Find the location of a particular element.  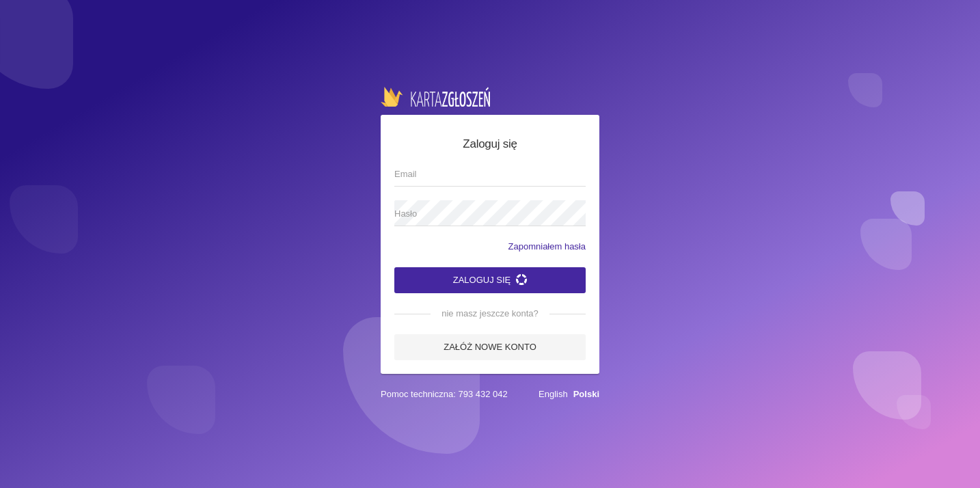

a: English is located at coordinates (553, 394).